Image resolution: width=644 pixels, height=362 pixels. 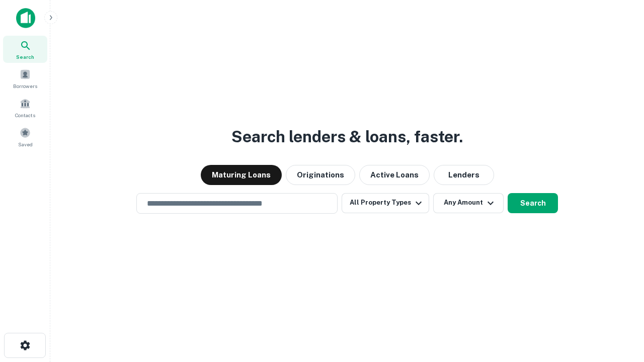 What do you see at coordinates (241, 175) in the screenshot?
I see `button: Maturing Loans` at bounding box center [241, 175].